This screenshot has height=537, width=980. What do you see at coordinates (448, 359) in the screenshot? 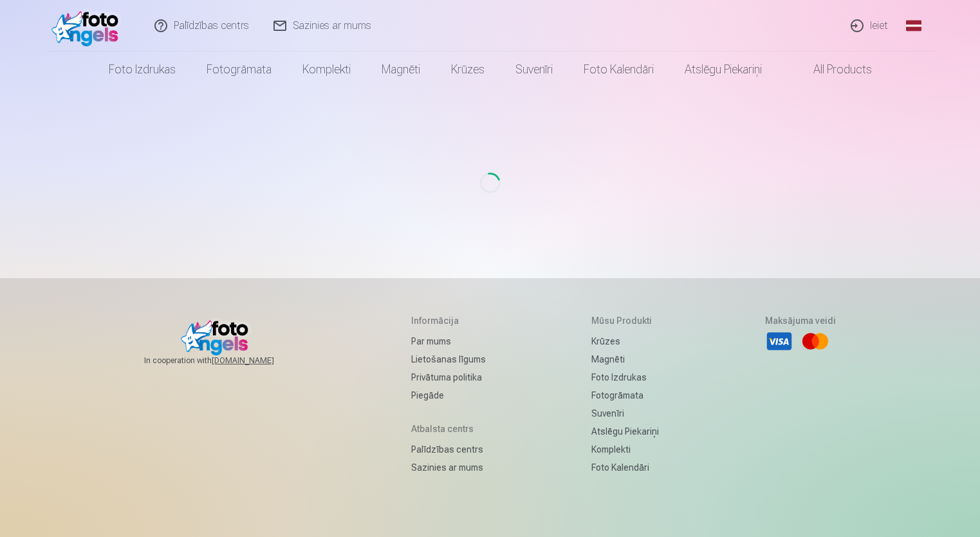
I see `a: Lietošanas līgums` at bounding box center [448, 359].